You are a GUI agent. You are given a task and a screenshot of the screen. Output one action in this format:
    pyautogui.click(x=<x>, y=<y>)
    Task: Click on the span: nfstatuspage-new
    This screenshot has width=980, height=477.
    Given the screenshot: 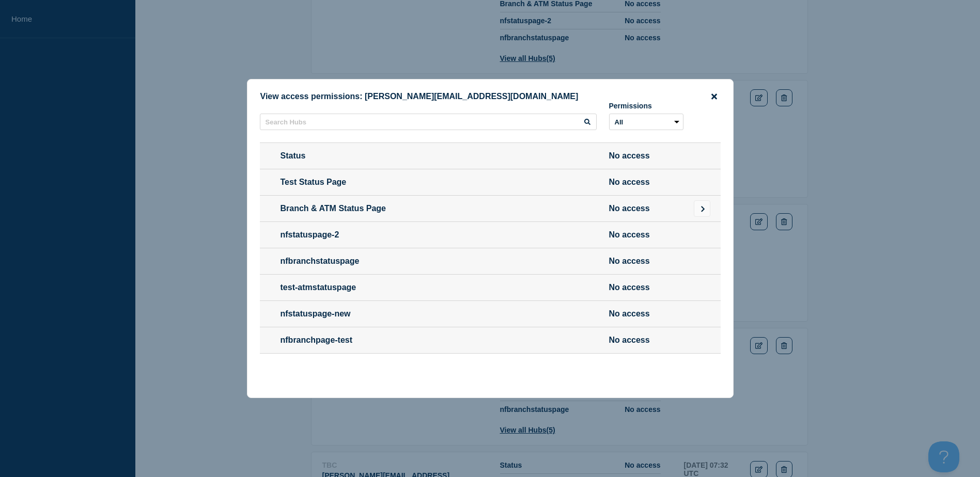 What is the action you would take?
    pyautogui.click(x=428, y=314)
    